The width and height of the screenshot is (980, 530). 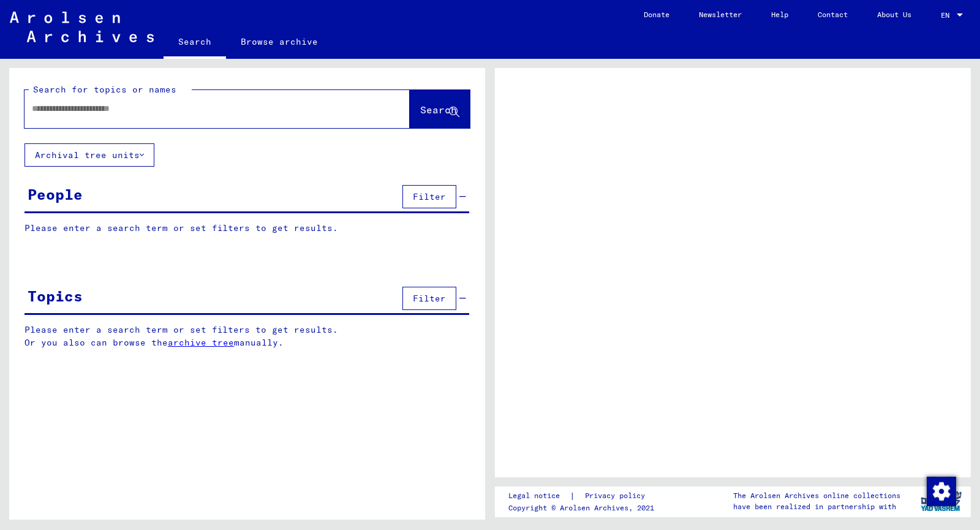 I want to click on img: Change consent, so click(x=941, y=491).